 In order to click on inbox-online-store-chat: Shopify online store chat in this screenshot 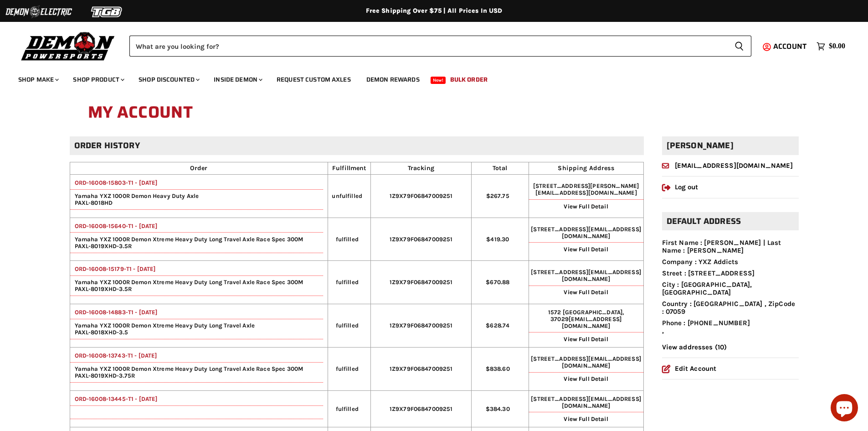, I will do `click(844, 409)`.